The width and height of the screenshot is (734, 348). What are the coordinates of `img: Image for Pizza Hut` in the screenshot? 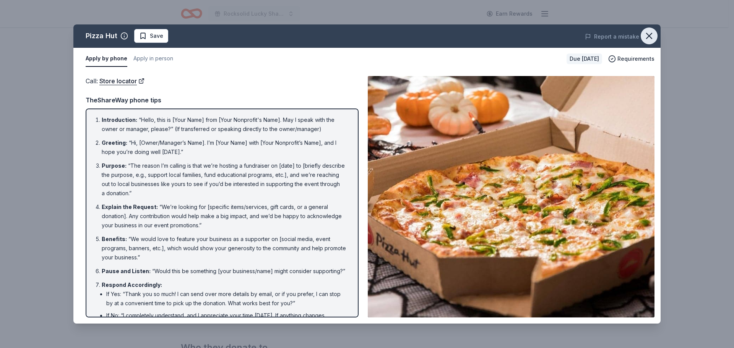 It's located at (511, 197).